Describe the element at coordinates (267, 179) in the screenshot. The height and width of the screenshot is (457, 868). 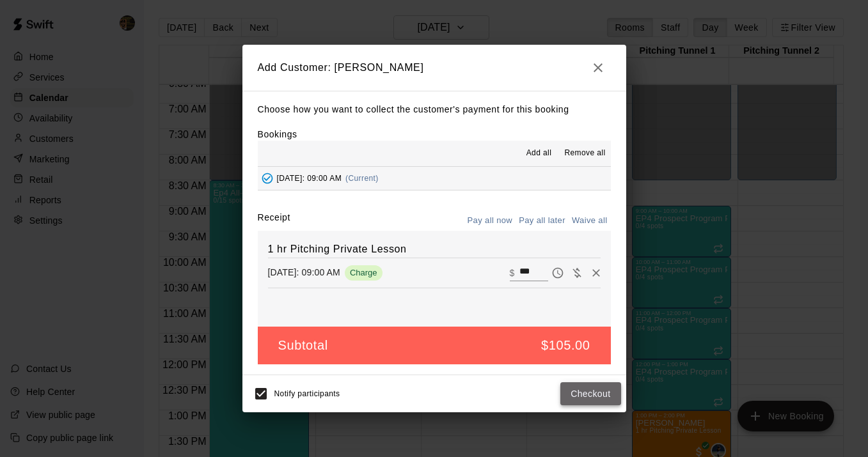
I see `button: Added - Collect Payment` at that location.